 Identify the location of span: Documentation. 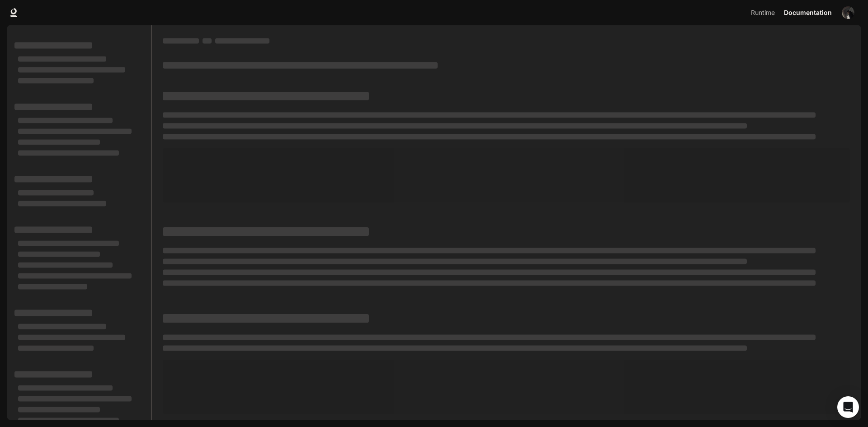
(808, 12).